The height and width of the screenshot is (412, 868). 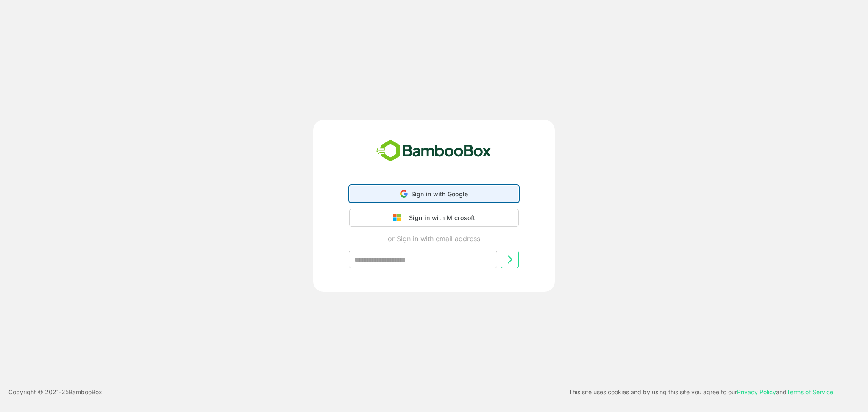 I want to click on p: Copyright © 2021- 25 BambooBox, so click(x=55, y=392).